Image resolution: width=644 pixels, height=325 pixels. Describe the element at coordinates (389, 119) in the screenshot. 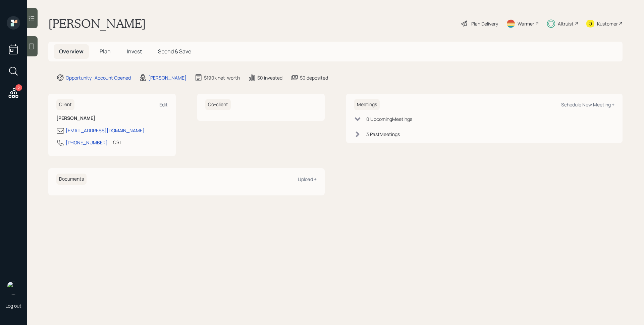

I see `div: 0 Upcoming Meeting s` at that location.